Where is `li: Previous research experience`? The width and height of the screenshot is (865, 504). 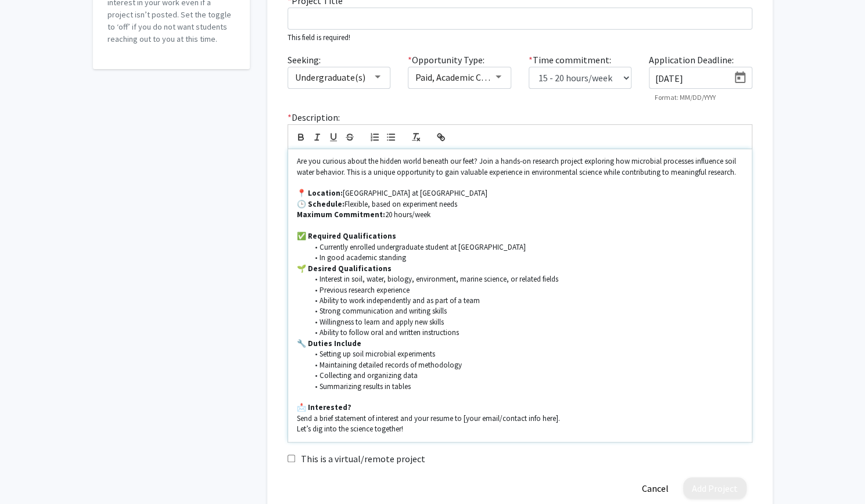
li: Previous research experience is located at coordinates (525, 290).